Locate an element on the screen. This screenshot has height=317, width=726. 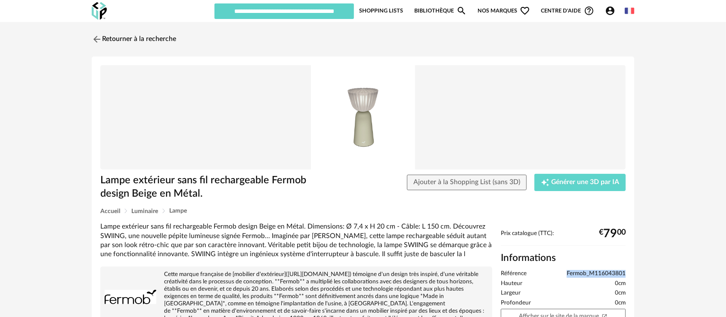
div: € 00 is located at coordinates (612, 233).